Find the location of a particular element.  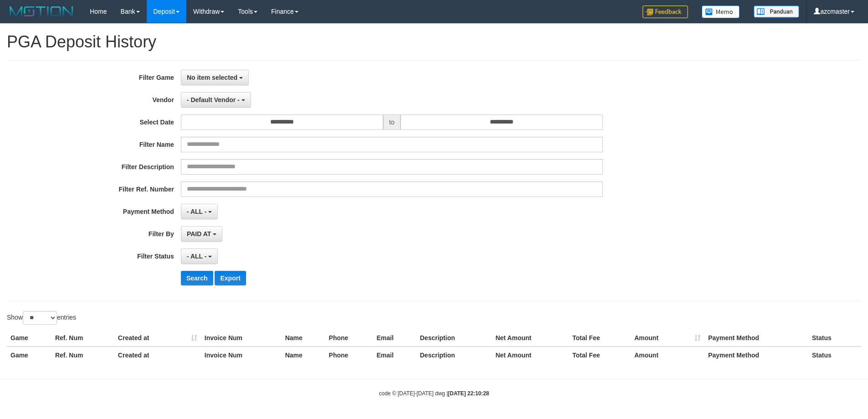

span: No item selected is located at coordinates (212, 78).